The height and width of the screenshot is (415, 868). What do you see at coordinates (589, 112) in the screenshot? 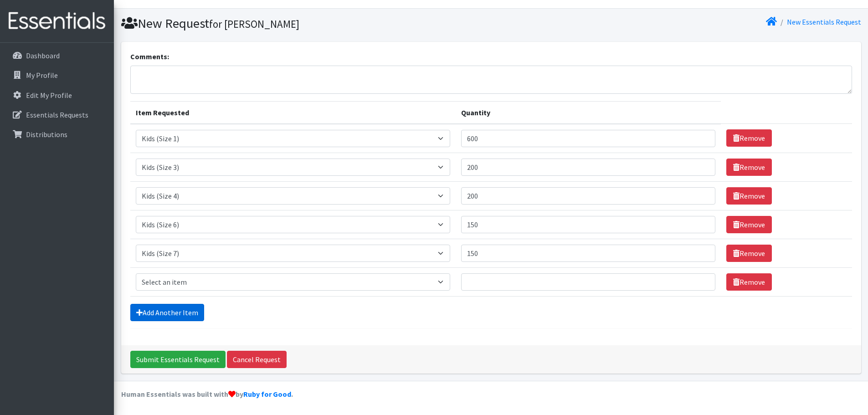
I see `th: Quantity` at bounding box center [589, 112].